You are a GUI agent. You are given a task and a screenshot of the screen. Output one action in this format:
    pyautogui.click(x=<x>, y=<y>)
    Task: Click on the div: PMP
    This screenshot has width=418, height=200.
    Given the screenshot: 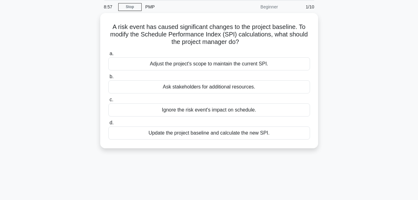 What is the action you would take?
    pyautogui.click(x=184, y=7)
    